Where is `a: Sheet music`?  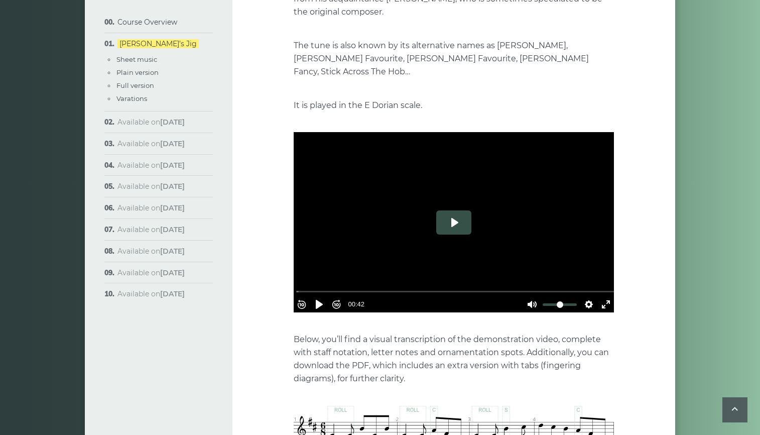 a: Sheet music is located at coordinates (137, 59).